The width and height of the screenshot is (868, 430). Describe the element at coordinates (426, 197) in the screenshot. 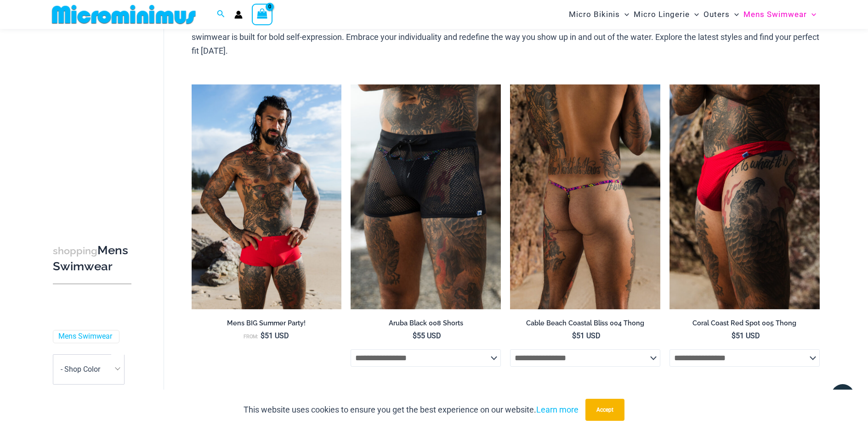

I see `a: Aruba Black 008 Shorts 01Aruba Black 008 Shorts 02Aruba Black 008 Shorts 02` at that location.